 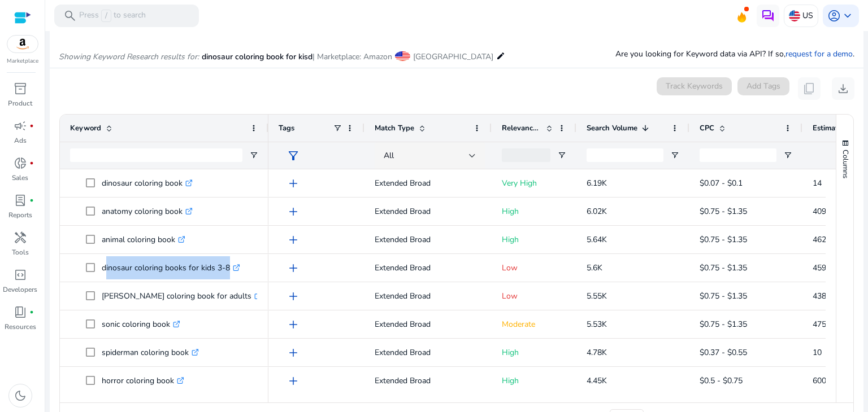 I want to click on span: | Marketplace: Amazon, so click(x=352, y=56).